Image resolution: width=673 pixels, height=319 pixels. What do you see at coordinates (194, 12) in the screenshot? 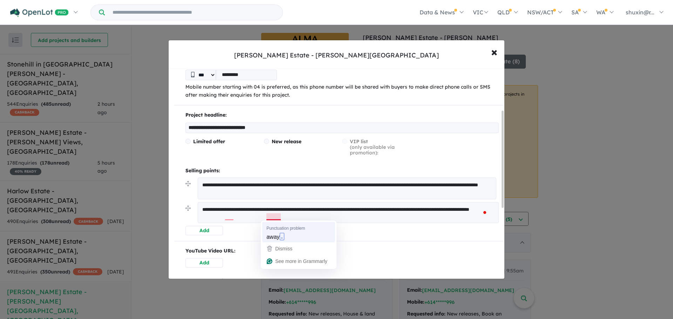
I see `input: Try estate name, suburb, builder or developer` at bounding box center [194, 12].